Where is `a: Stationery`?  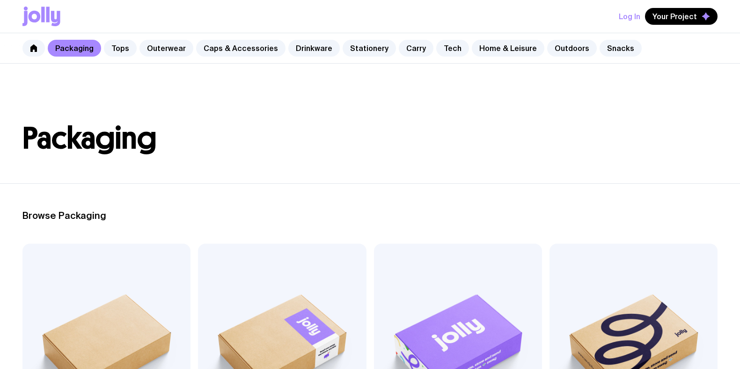 a: Stationery is located at coordinates (369, 48).